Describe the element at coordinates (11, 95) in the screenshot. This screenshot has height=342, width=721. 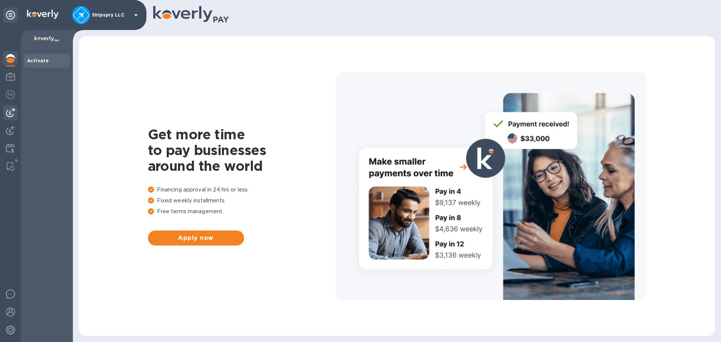
I see `img: Foreign exchange` at that location.